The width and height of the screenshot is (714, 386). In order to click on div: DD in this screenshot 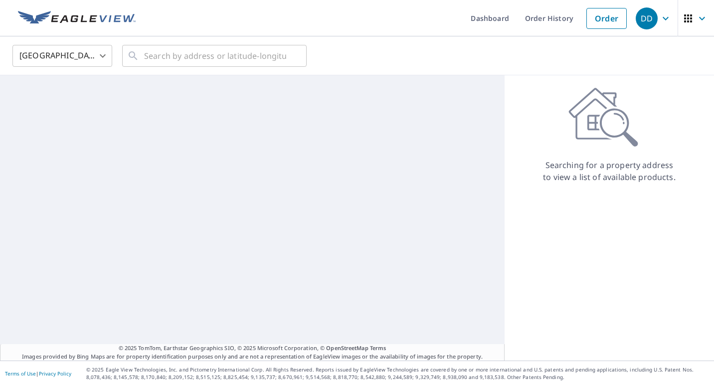, I will do `click(647, 18)`.